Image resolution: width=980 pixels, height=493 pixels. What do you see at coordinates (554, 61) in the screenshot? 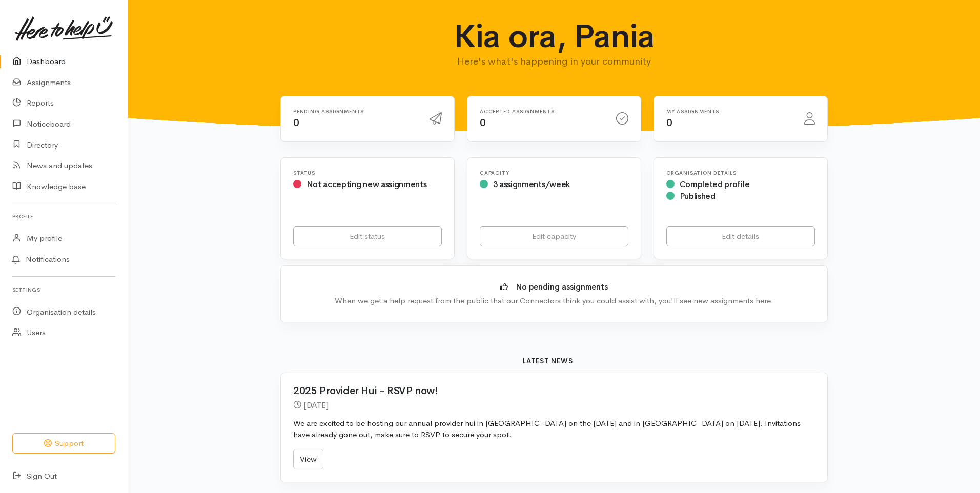
I see `p: Here's what's happening in your community` at bounding box center [554, 61].